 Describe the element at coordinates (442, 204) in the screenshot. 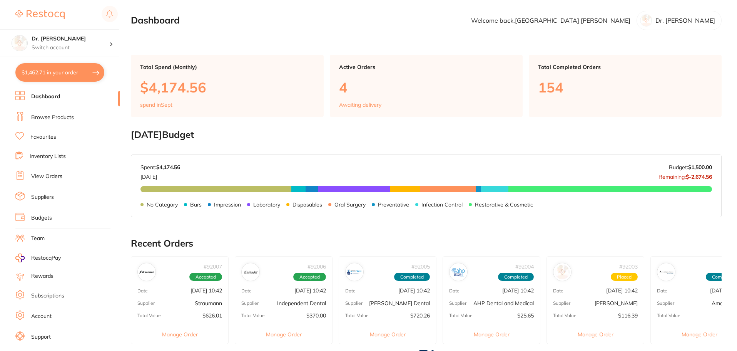

I see `p: Infection Control` at that location.